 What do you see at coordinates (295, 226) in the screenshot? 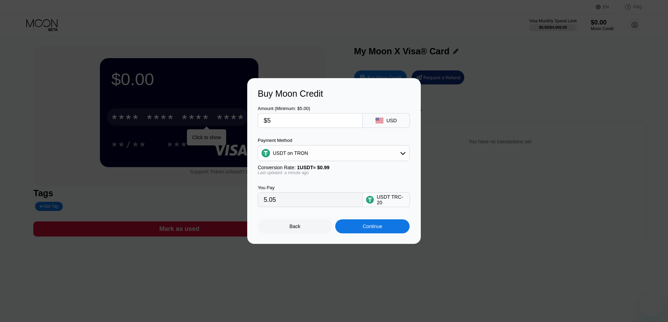
I see `div: Back` at bounding box center [295, 226].